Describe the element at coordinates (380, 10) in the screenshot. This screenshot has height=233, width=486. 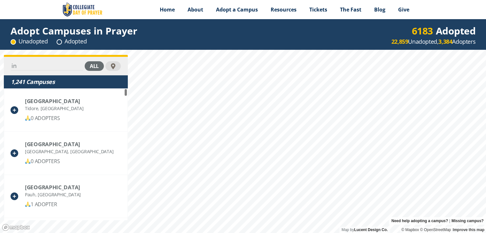
I see `a: Blog` at that location.